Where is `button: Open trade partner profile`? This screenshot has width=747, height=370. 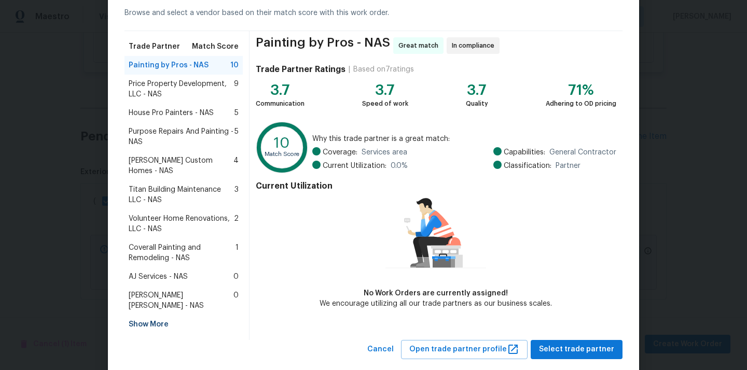 button: Open trade partner profile is located at coordinates (464, 350).